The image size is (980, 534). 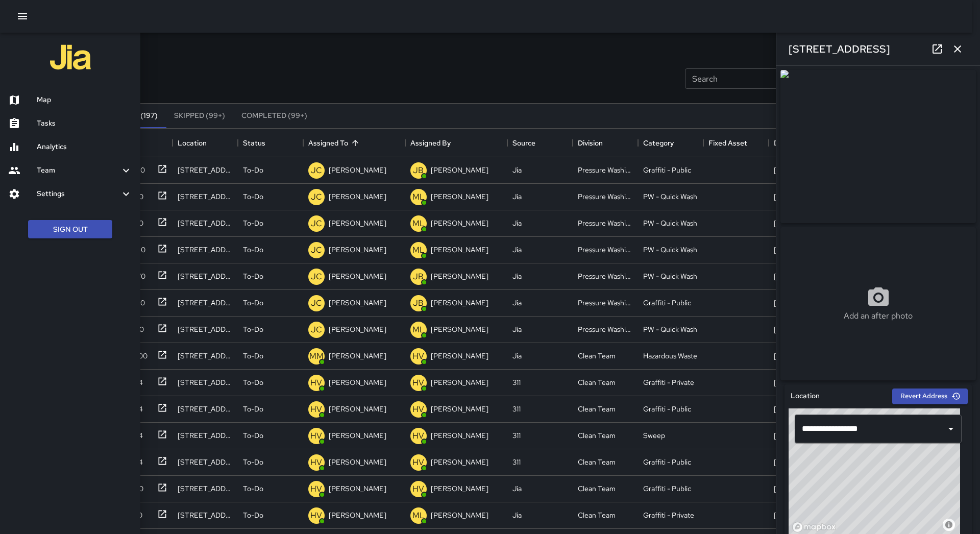 What do you see at coordinates (84, 100) in the screenshot?
I see `h6: Map` at bounding box center [84, 100].